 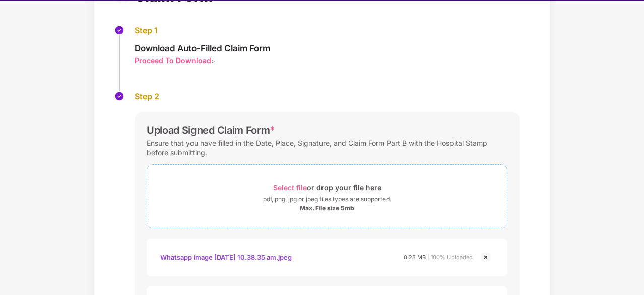 I want to click on span: Select file, so click(x=290, y=187).